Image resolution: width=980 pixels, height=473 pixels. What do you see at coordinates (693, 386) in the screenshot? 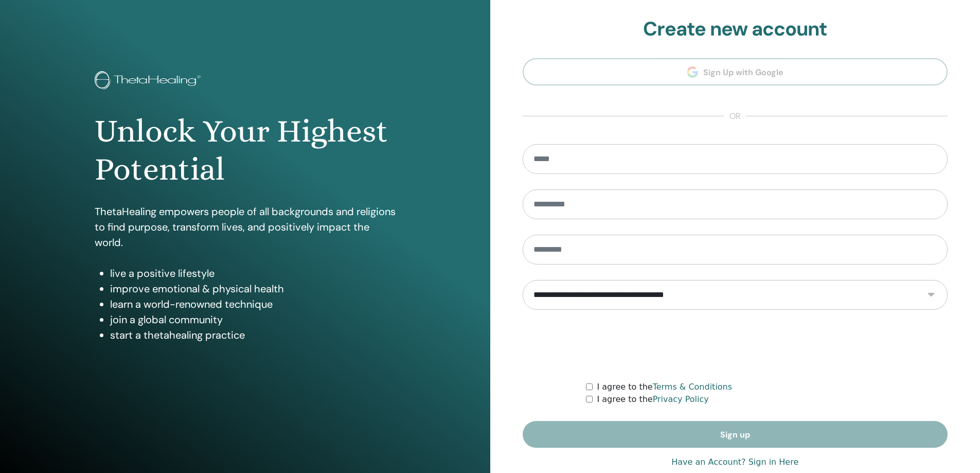
I see `a: Terms & Conditions` at bounding box center [693, 386].